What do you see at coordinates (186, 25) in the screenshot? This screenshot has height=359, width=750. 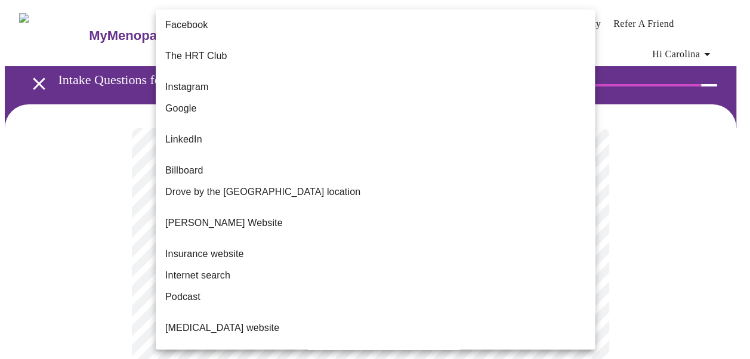 I see `span: Facebook` at bounding box center [186, 25].